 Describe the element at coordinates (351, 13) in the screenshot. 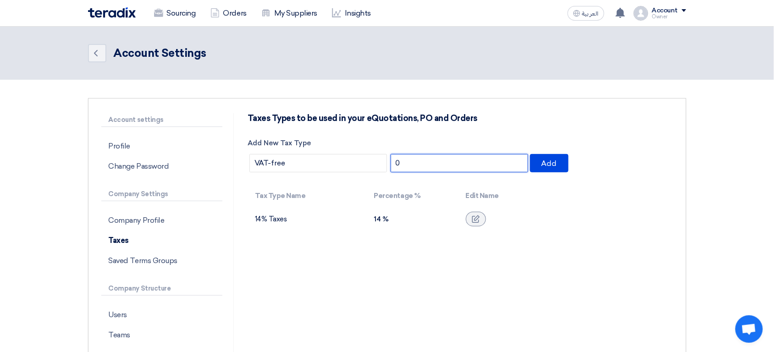

I see `a: Insights` at that location.